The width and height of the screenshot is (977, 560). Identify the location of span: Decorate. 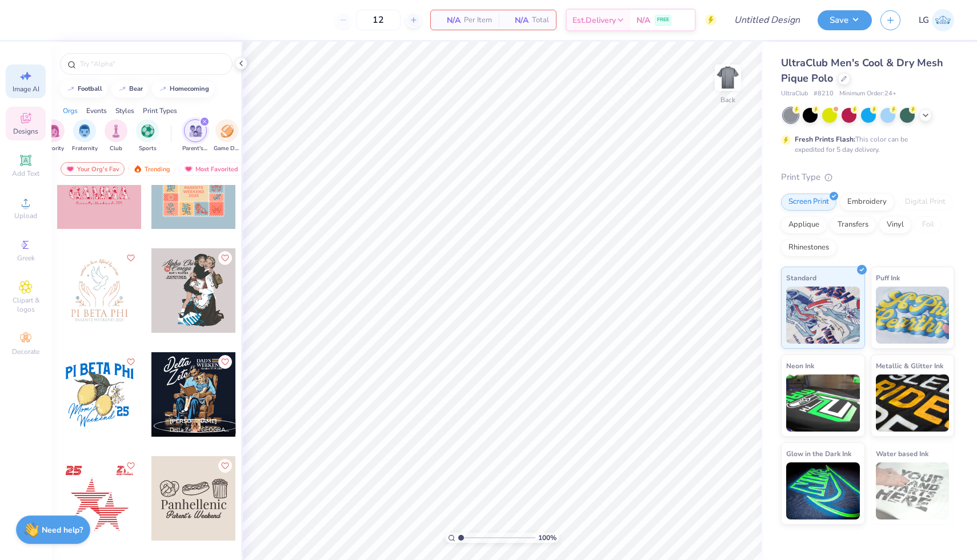
(25, 352).